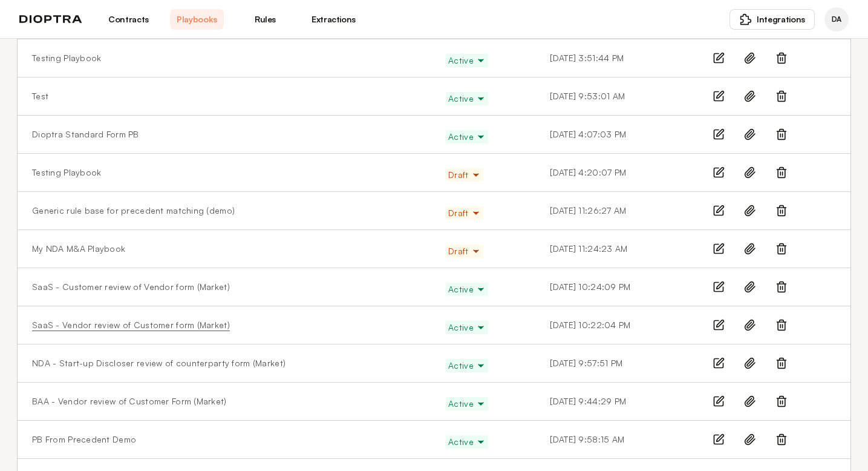 The image size is (868, 471). What do you see at coordinates (133, 211) in the screenshot?
I see `a: Generic rule base for precedent matching (demo)` at bounding box center [133, 211].